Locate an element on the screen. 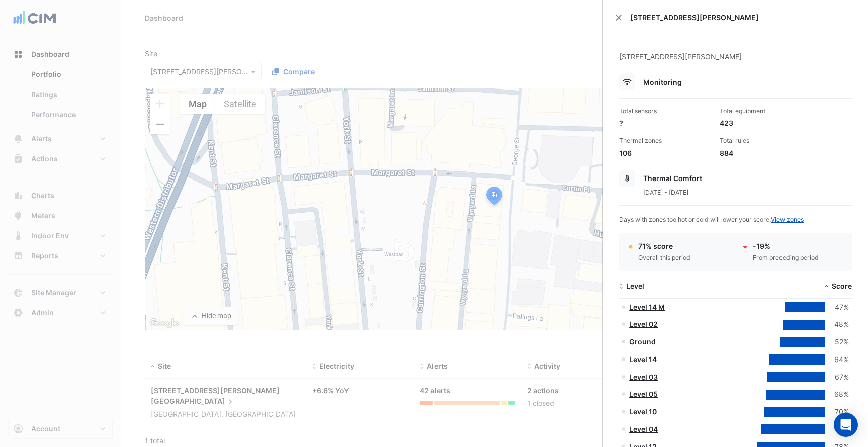 This screenshot has width=868, height=447. div: 71% score is located at coordinates (664, 246).